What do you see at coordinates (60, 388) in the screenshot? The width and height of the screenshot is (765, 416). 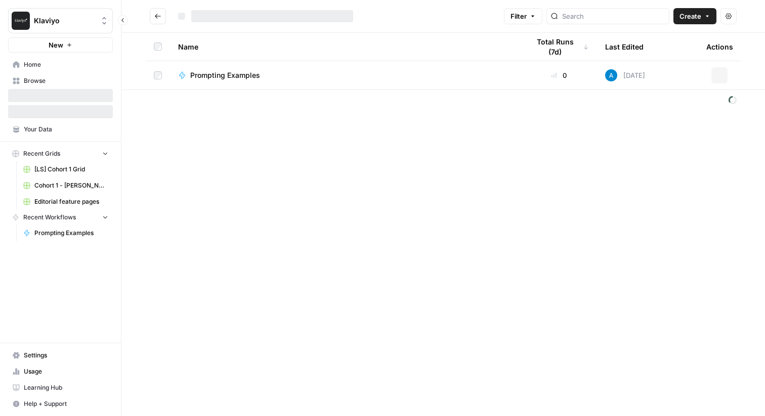 I see `a: Learning Hub` at bounding box center [60, 388].